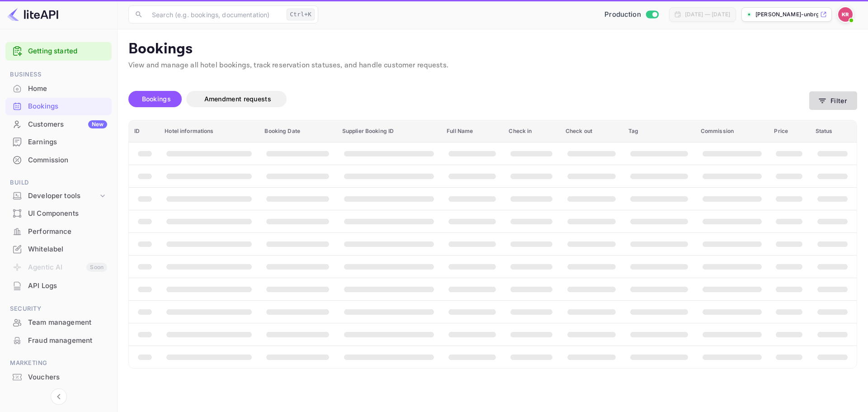  I want to click on a: Vouchers, so click(58, 377).